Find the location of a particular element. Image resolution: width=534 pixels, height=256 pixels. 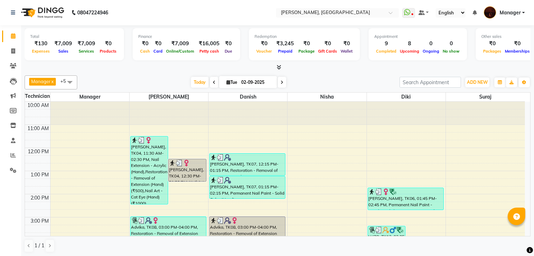

span: ADD NEW is located at coordinates (477, 82).